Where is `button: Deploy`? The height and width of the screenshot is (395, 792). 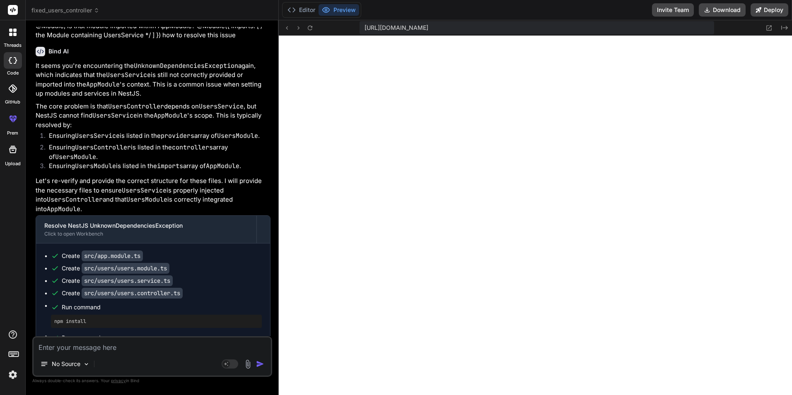
button: Deploy is located at coordinates (769, 10).